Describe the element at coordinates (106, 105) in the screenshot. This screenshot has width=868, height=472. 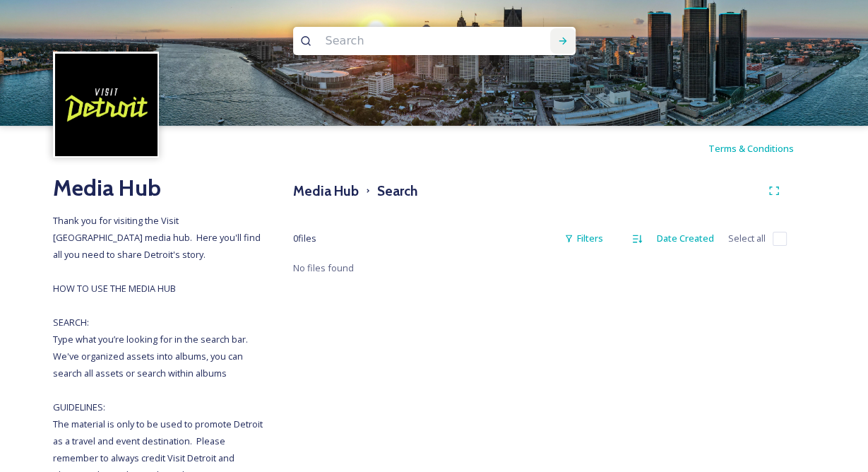
I see `img: VISIT%20DETROIT%20LOGO%20-%20BLACK%20BACKGROUND.png` at that location.